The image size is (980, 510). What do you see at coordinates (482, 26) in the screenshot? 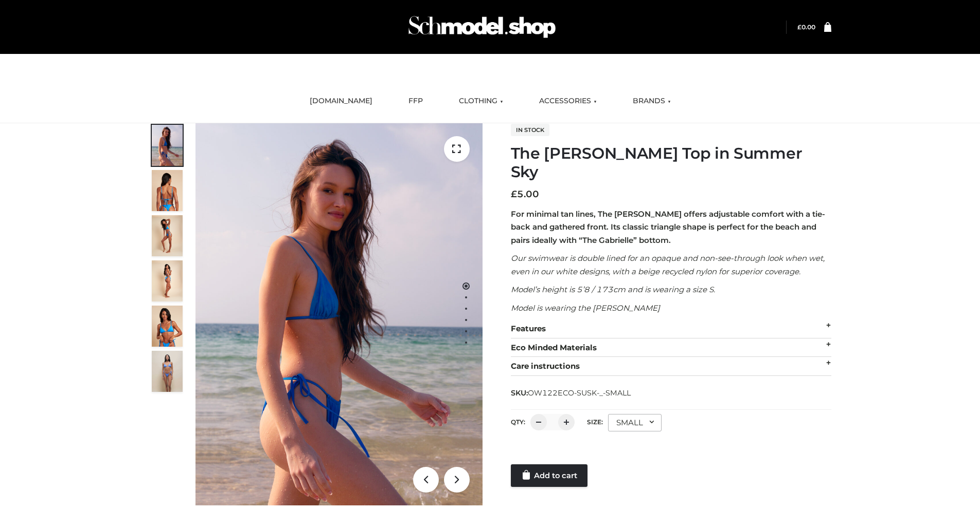
I see `a: Schmodel Admin 964` at bounding box center [482, 26].